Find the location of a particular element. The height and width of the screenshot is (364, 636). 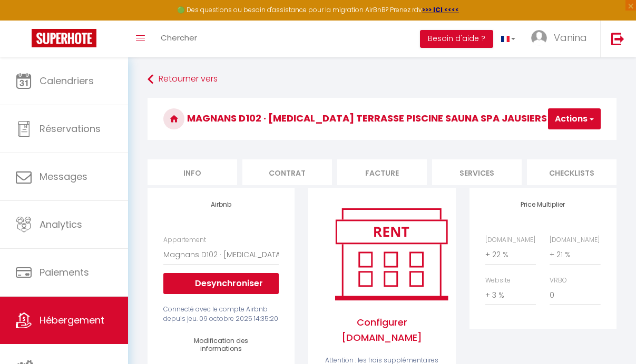

strong: >>> ICI <<<< is located at coordinates (440, 9).